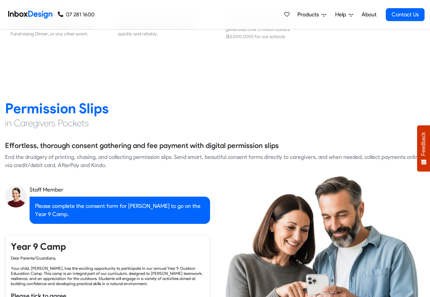 The width and height of the screenshot is (430, 297). What do you see at coordinates (215, 161) in the screenshot?
I see `div: End the drudgery of printing, chasing, and collecting permission slips. Send smart, beautiful con...` at bounding box center [215, 161].